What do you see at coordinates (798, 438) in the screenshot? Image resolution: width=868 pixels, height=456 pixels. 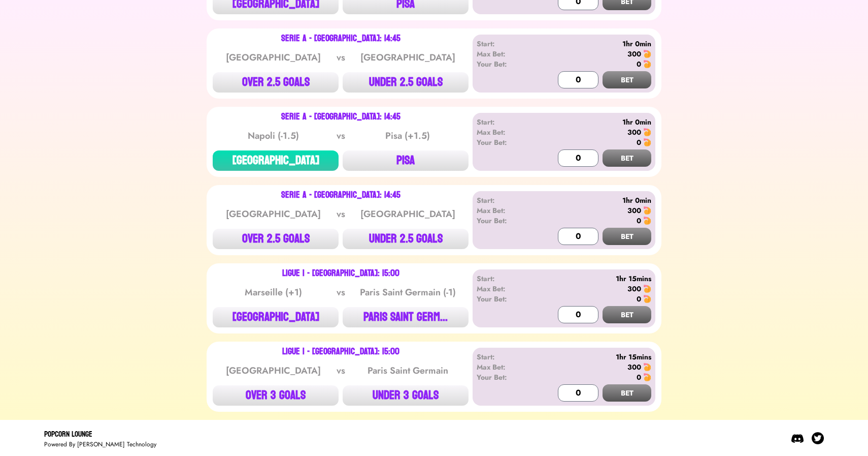 I see `img: Discord` at bounding box center [798, 438].